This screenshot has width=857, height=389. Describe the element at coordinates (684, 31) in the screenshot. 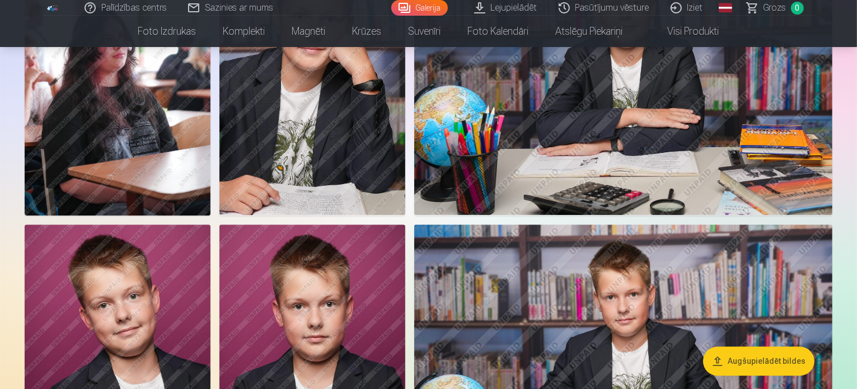

I see `a: Visi produkti` at that location.